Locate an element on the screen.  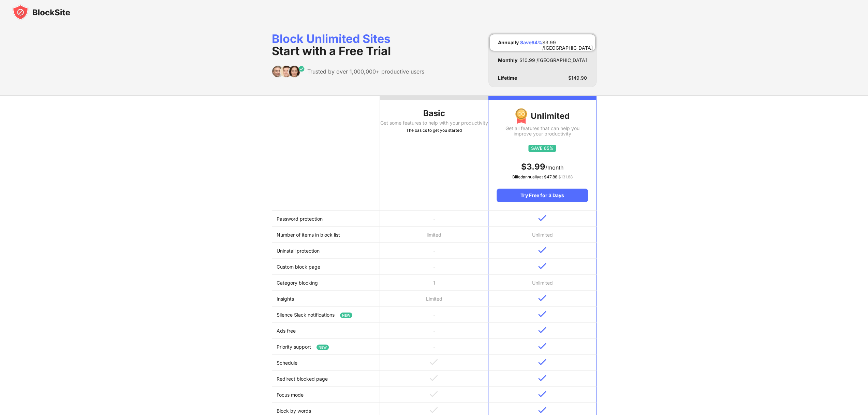
img: img-premium-medal is located at coordinates (521, 116).